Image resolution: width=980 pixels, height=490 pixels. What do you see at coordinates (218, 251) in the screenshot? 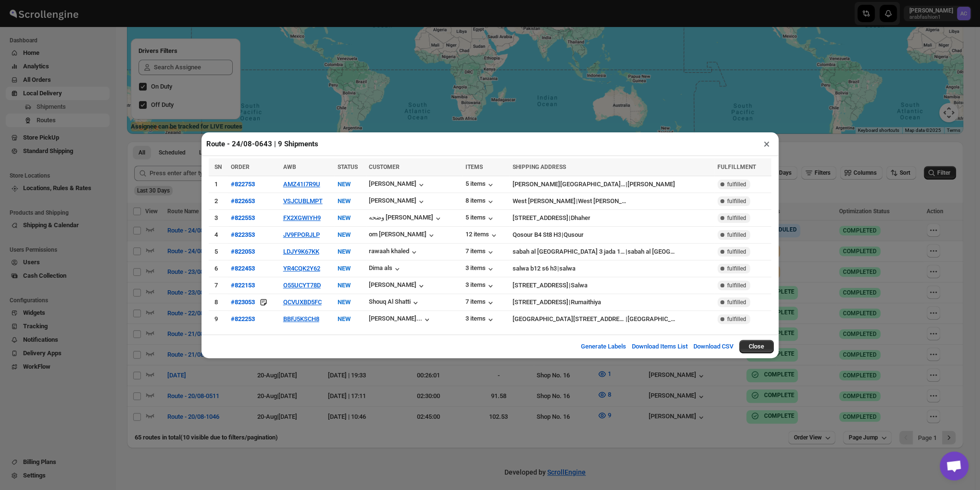
I see `td: 5` at bounding box center [218, 251].